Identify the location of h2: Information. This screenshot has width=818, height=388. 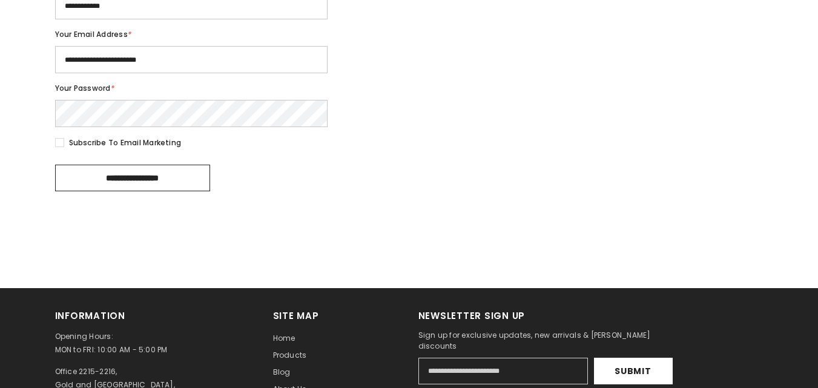
(155, 316).